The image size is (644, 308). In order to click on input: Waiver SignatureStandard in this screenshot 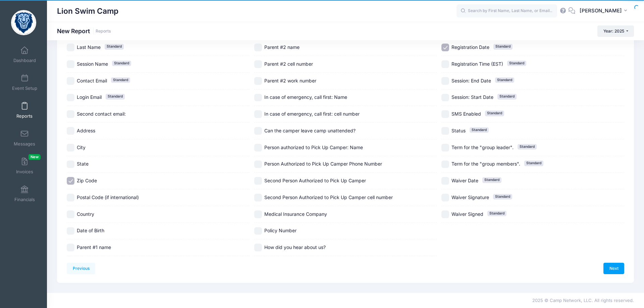, I will do `click(445, 198)`.